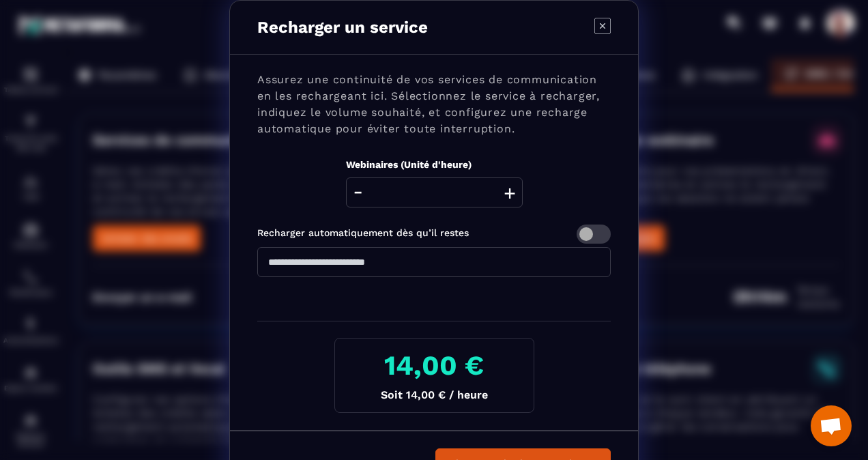 The image size is (868, 460). What do you see at coordinates (434, 366) in the screenshot?
I see `h3: 14,00 €` at bounding box center [434, 366].